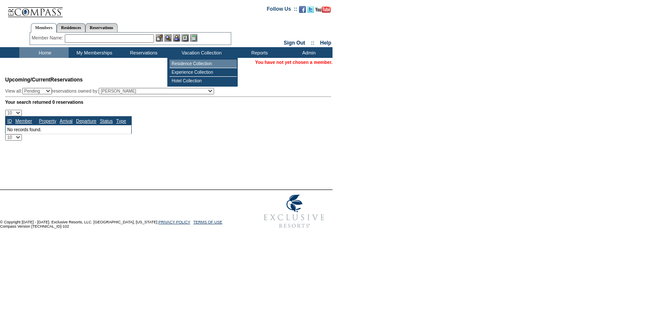 The width and height of the screenshot is (659, 313). What do you see at coordinates (311, 11) in the screenshot?
I see `a: Follow us on Twitter` at bounding box center [311, 11].